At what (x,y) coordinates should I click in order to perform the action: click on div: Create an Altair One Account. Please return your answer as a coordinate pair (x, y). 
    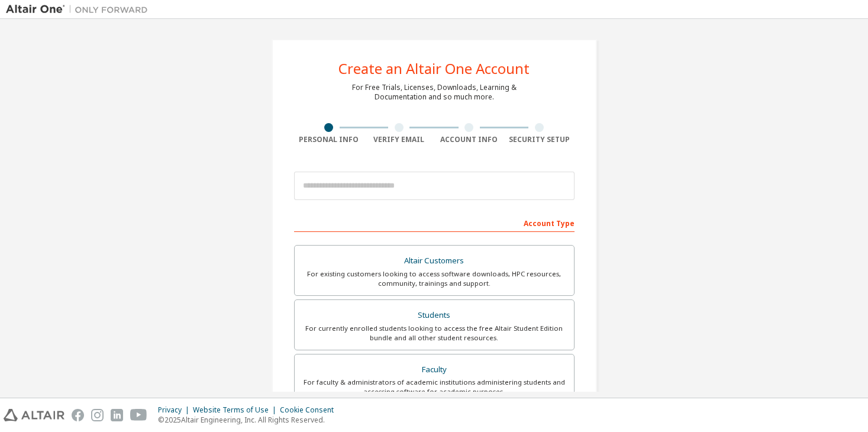
    Looking at the image, I should click on (434, 69).